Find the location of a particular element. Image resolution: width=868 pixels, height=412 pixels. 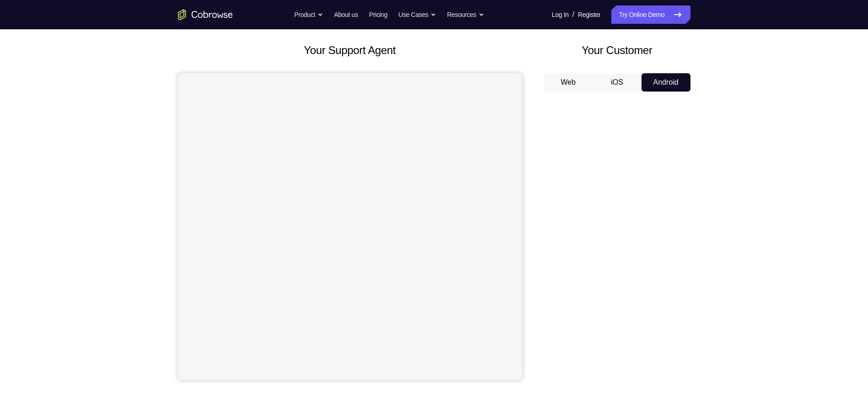

a: Try Online Demo is located at coordinates (651, 14).